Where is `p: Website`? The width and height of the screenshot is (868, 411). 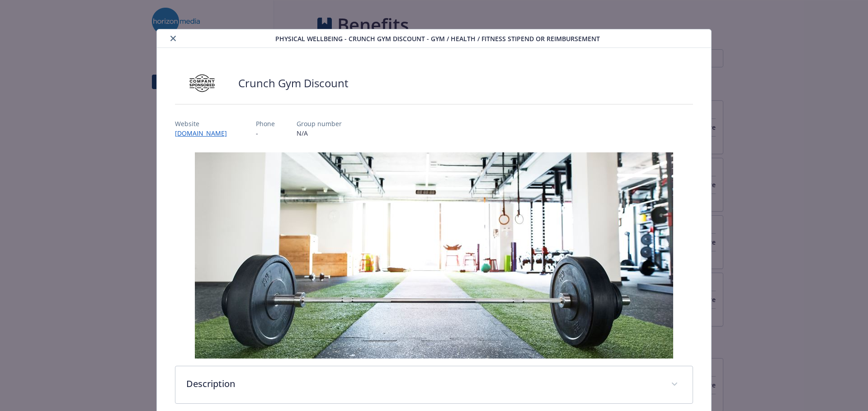 p: Website is located at coordinates (204, 123).